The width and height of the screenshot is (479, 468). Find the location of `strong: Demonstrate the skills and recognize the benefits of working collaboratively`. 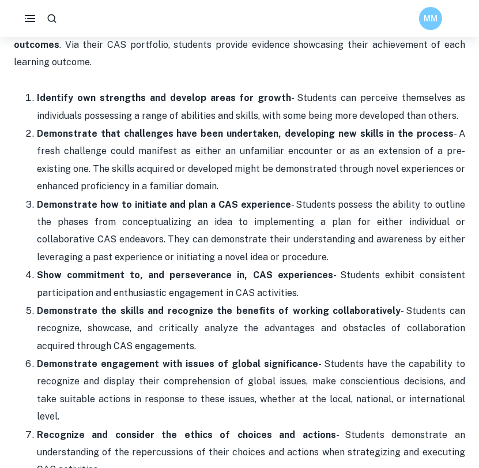

strong: Demonstrate the skills and recognize the benefits of working collaboratively is located at coordinates (219, 310).